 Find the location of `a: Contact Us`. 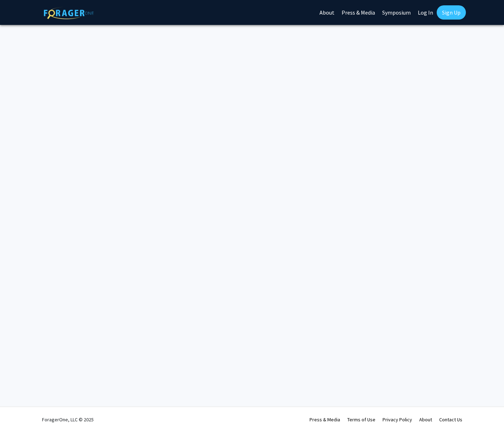

a: Contact Us is located at coordinates (450, 419).